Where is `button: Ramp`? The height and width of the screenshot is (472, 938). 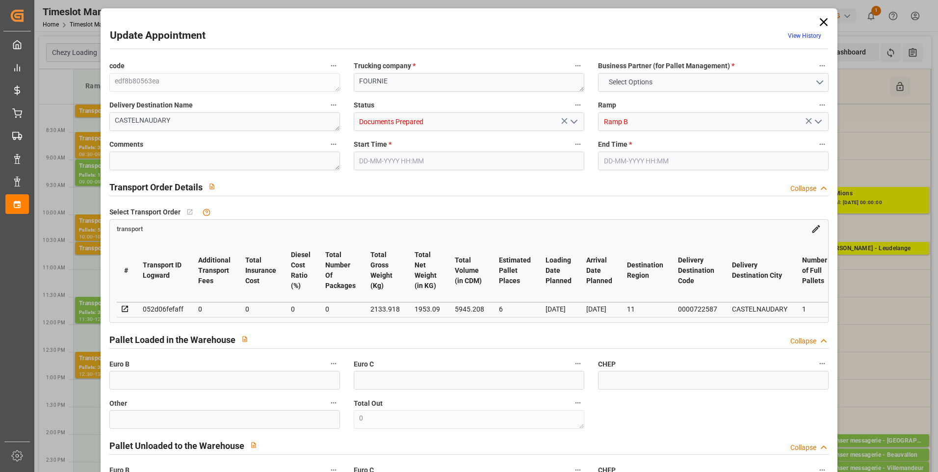 button: Ramp is located at coordinates (822, 105).